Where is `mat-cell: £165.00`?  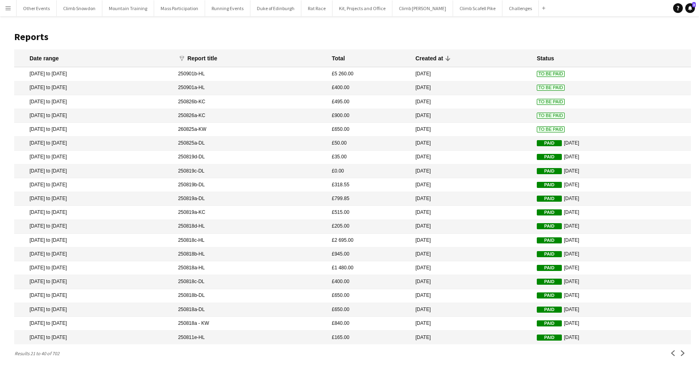 mat-cell: £165.00 is located at coordinates (369, 337).